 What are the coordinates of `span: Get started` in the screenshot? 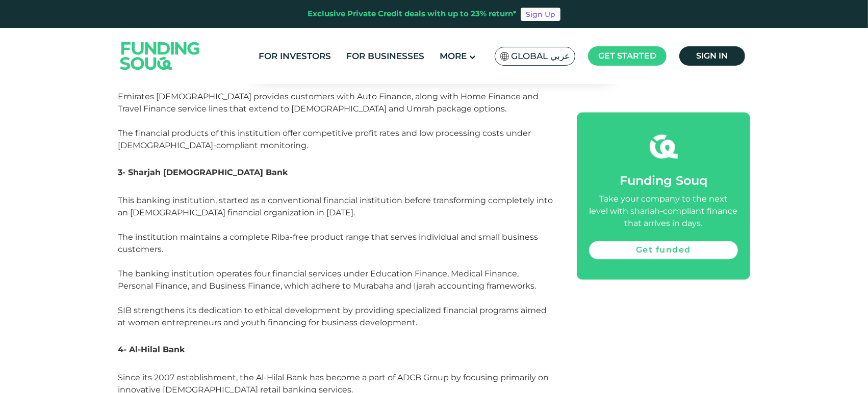 It's located at (627, 56).